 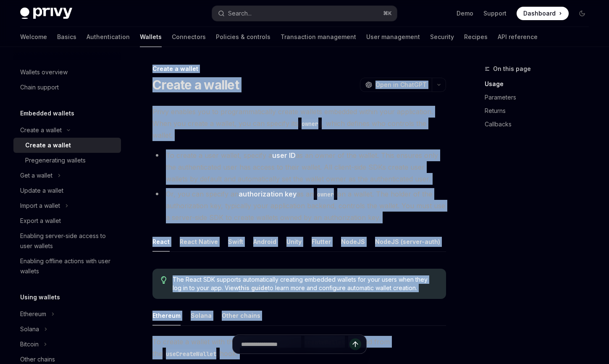 I want to click on span: ⌘ K, so click(x=387, y=14).